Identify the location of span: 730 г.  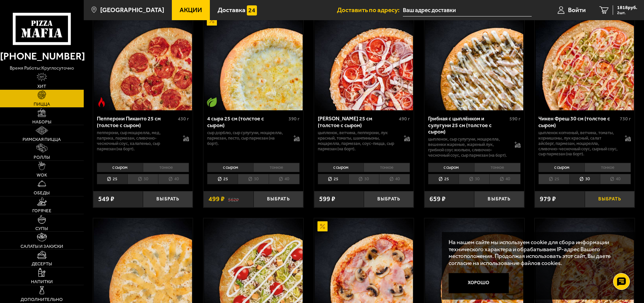
(625, 119).